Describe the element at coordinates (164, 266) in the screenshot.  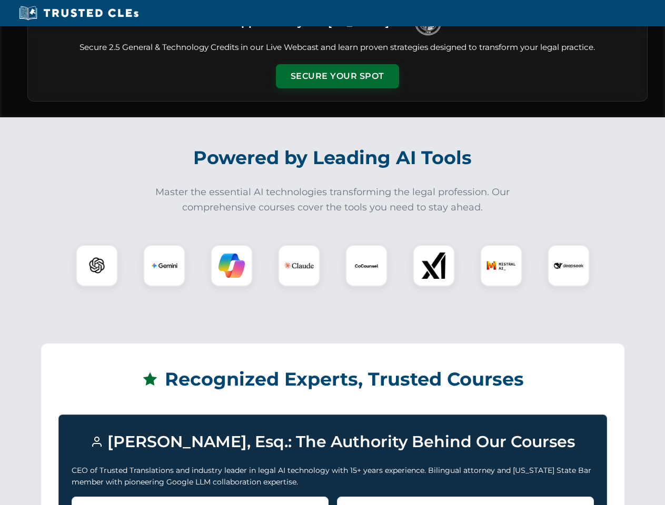
I see `img: Gemini Logo` at that location.